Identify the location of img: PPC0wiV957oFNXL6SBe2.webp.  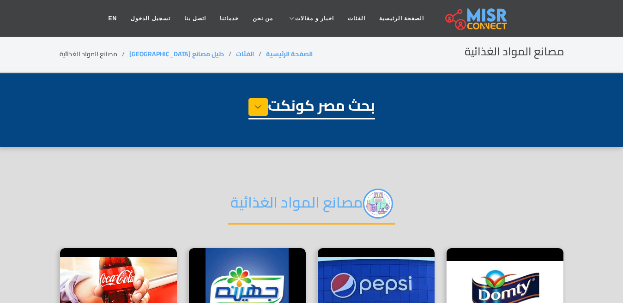
(377, 204).